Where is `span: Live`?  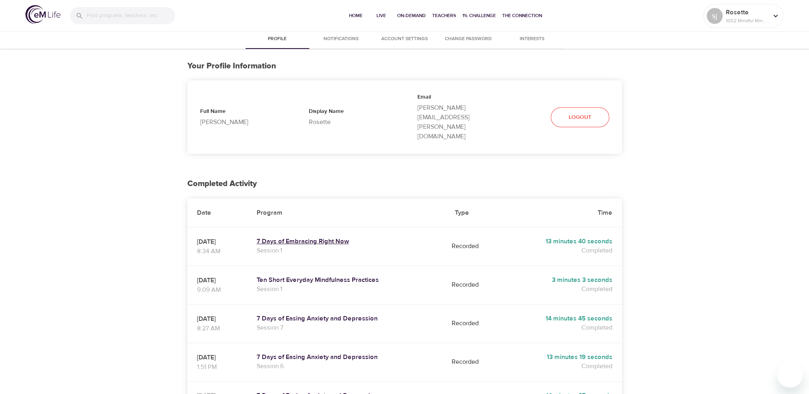
span: Live is located at coordinates (381, 16).